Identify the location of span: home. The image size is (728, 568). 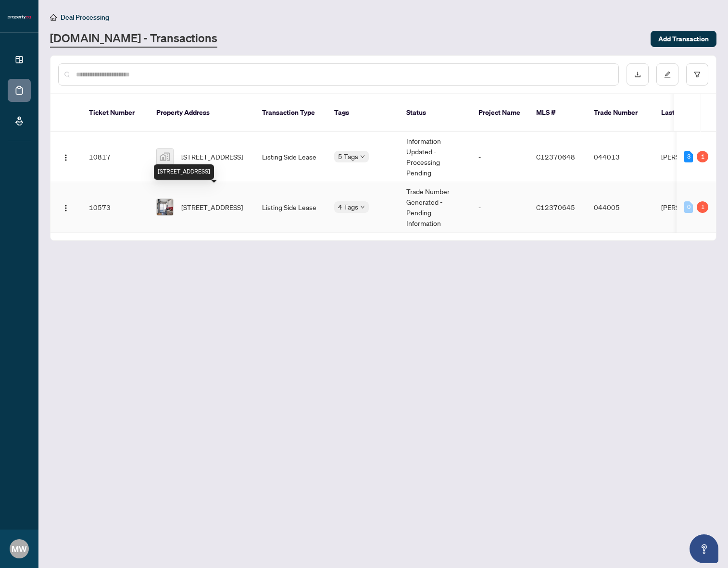
(53, 18).